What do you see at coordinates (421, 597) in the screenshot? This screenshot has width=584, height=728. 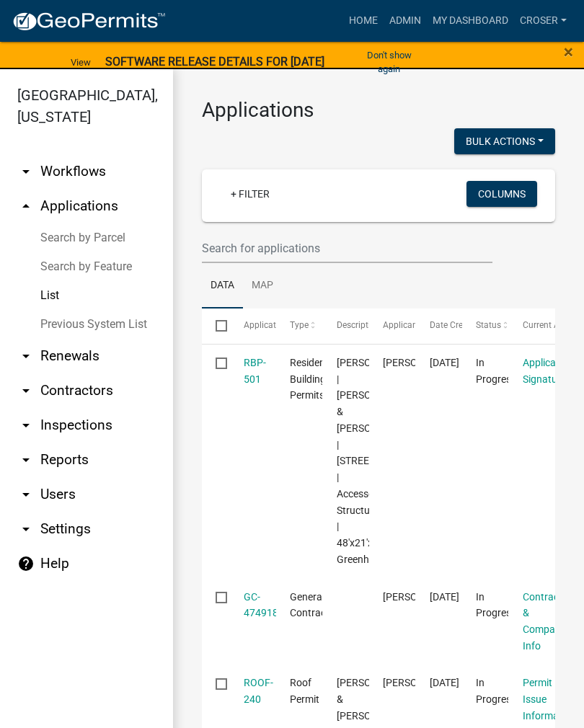 I see `span: William Burdine` at bounding box center [421, 597].